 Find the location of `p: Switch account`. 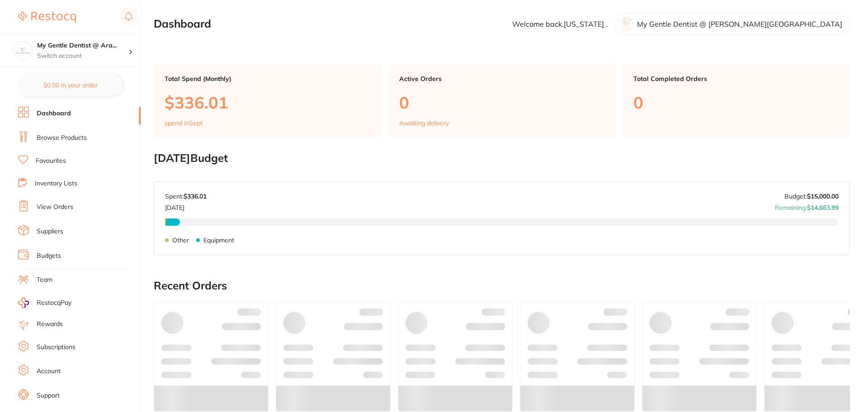

p: Switch account is located at coordinates (83, 56).